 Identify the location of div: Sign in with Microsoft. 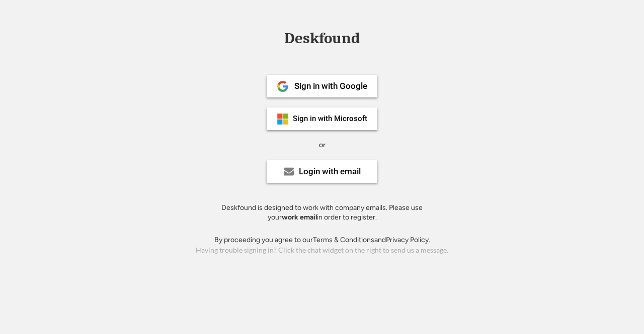
(330, 119).